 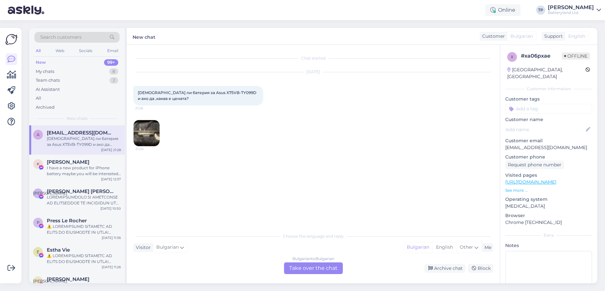 I want to click on div: Archived, so click(x=45, y=107).